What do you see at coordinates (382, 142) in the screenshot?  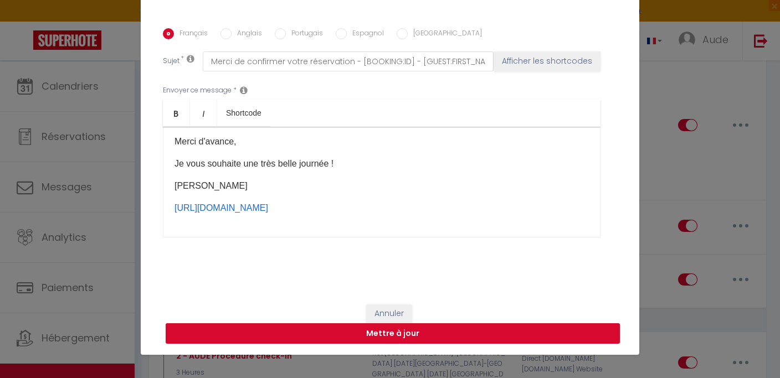 I see `p: Merci d'avance,` at bounding box center [382, 142].